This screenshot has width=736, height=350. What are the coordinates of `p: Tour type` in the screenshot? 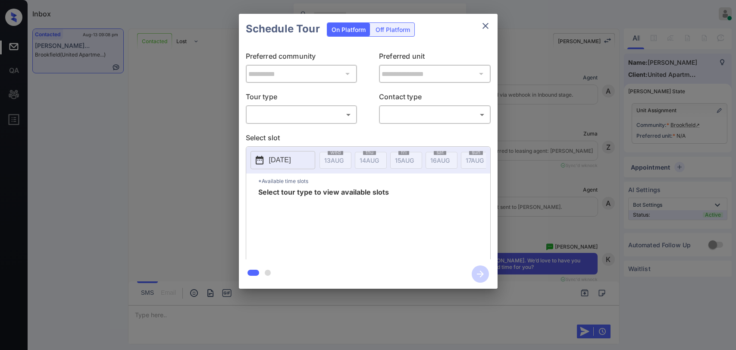 It's located at (301, 98).